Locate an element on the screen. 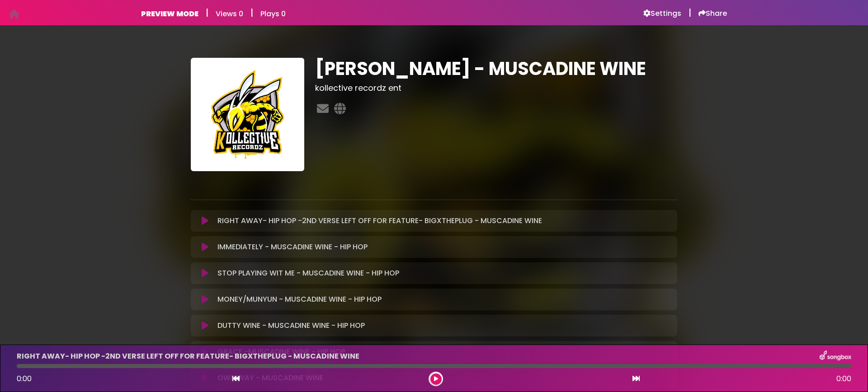 The height and width of the screenshot is (392, 868). img: GUNWSRGhRCaYHykjiXYu is located at coordinates (247, 114).